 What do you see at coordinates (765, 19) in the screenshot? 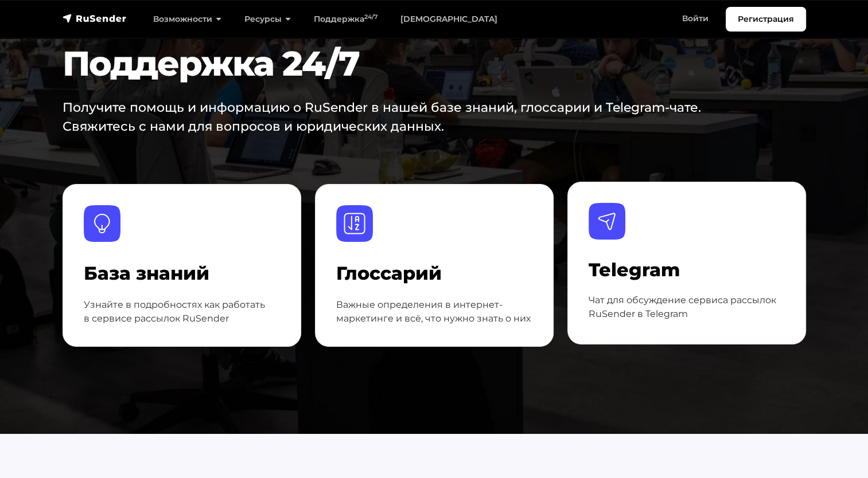
I see `a: Регистрация` at bounding box center [765, 19].